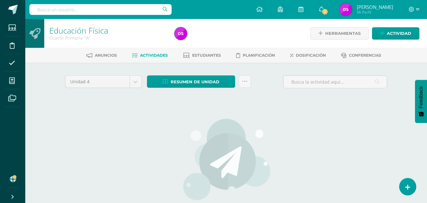 The image size is (427, 203). What do you see at coordinates (311, 55) in the screenshot?
I see `span: Dosificación` at bounding box center [311, 55].